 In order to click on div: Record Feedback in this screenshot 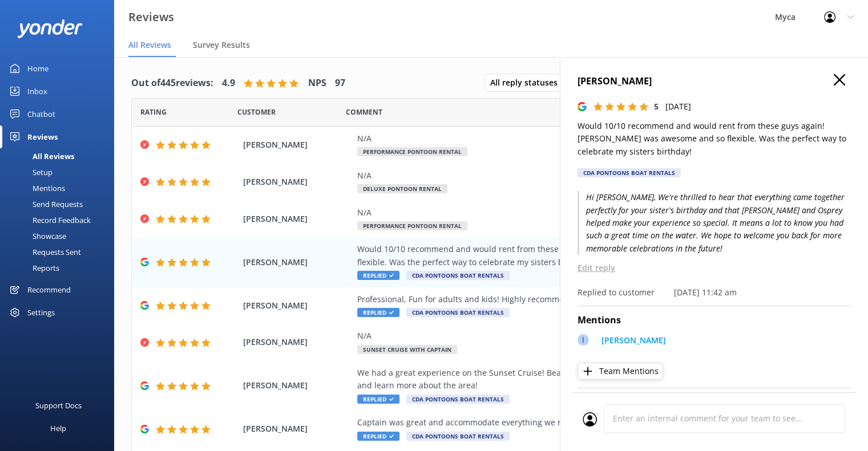, I will do `click(49, 220)`.